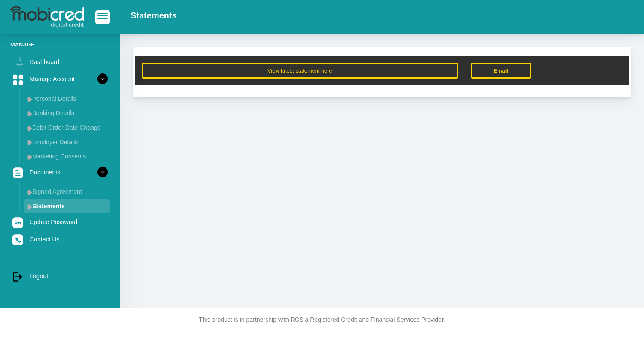 Image resolution: width=644 pixels, height=338 pixels. What do you see at coordinates (67, 127) in the screenshot?
I see `a: Debit Order Date Change` at bounding box center [67, 127].